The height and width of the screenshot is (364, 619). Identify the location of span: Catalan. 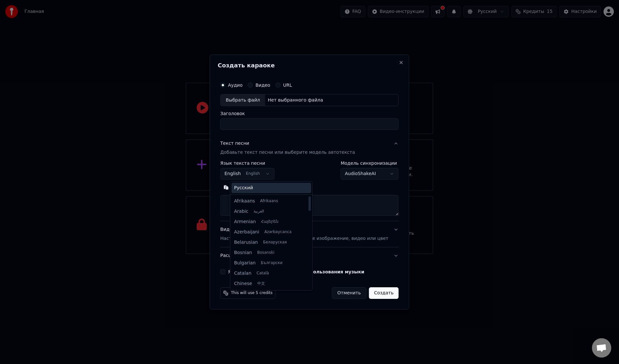
(242, 273).